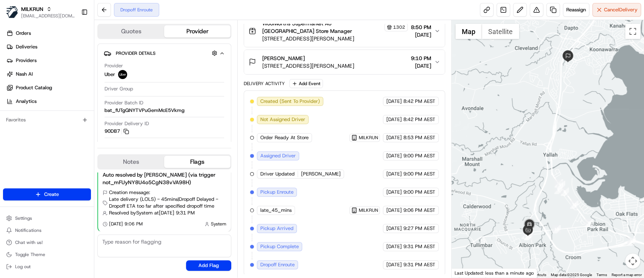 This screenshot has width=644, height=278. What do you see at coordinates (28, 230) in the screenshot?
I see `span: Notifications` at bounding box center [28, 230].